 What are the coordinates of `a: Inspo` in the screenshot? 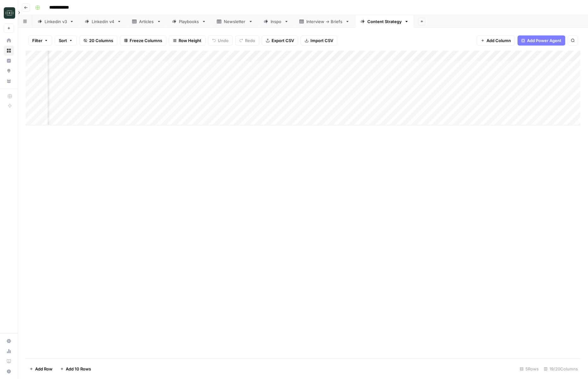 It's located at (276, 21).